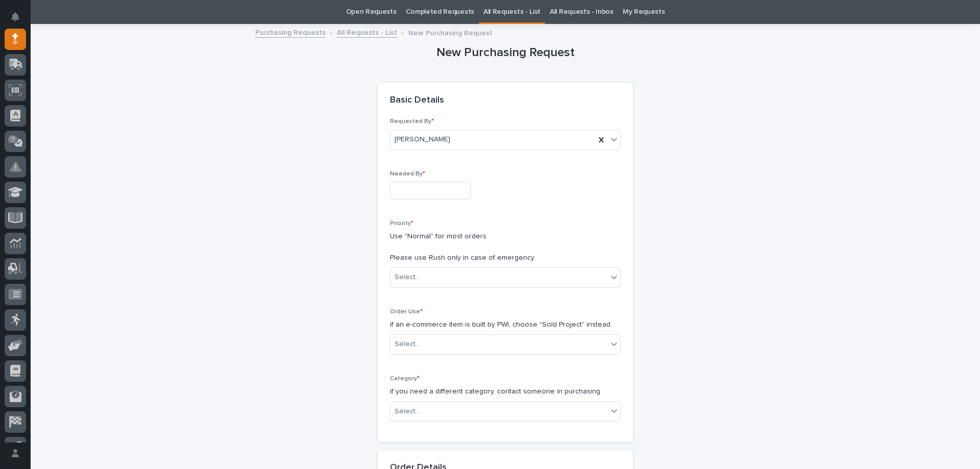 The height and width of the screenshot is (469, 980). Describe the element at coordinates (401, 224) in the screenshot. I see `span: Priority` at that location.